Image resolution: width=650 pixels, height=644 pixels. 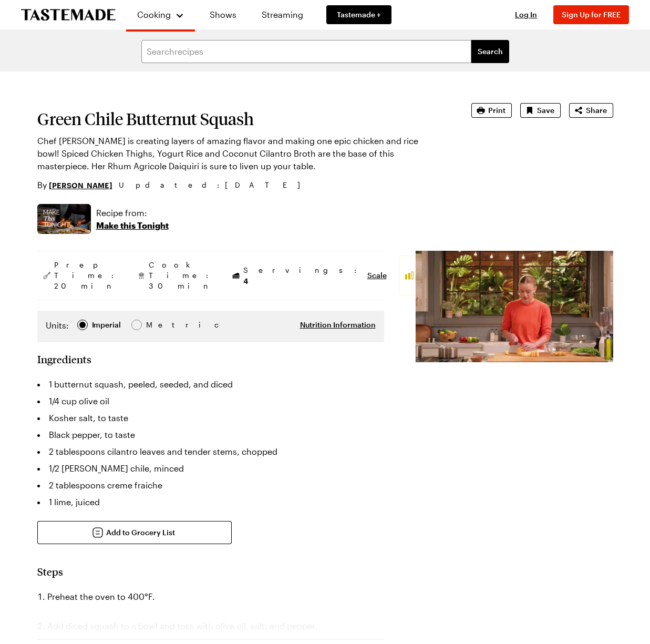 What do you see at coordinates (133, 212) in the screenshot?
I see `p: Recipe from:` at bounding box center [133, 212].